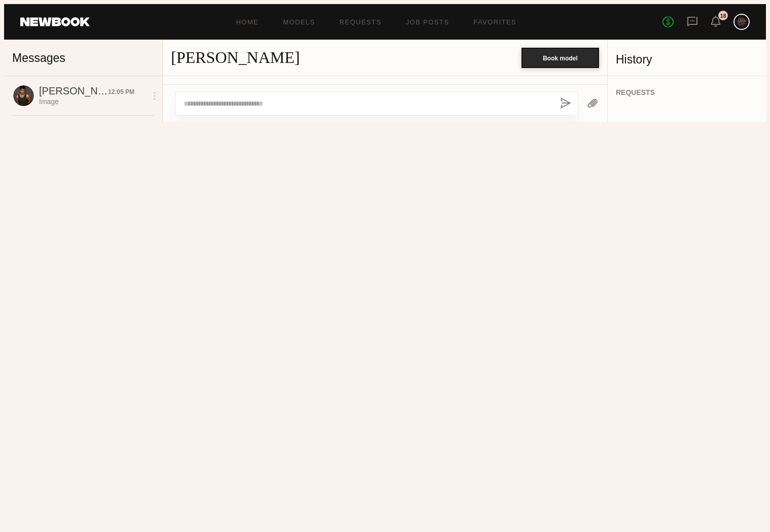 Image resolution: width=770 pixels, height=532 pixels. I want to click on a: Models, so click(298, 22).